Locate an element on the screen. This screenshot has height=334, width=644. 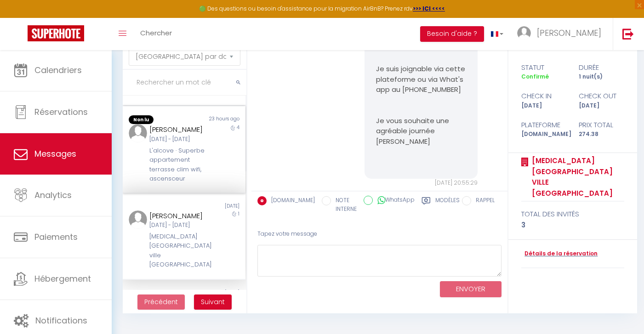
img: logout is located at coordinates (628, 34).